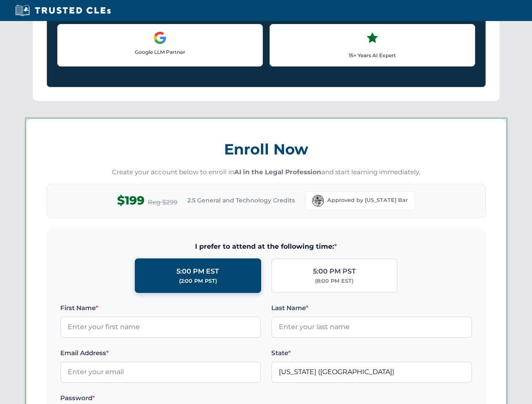 The height and width of the screenshot is (404, 532). I want to click on div: (8:00 PM EST), so click(334, 281).